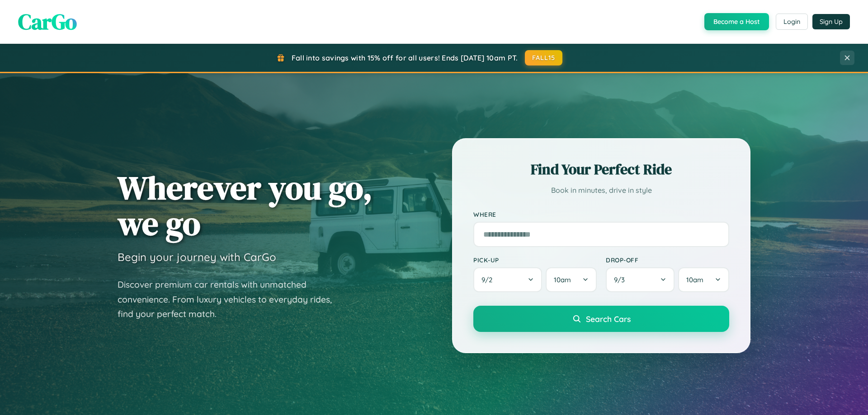 Image resolution: width=868 pixels, height=415 pixels. What do you see at coordinates (601, 319) in the screenshot?
I see `button: Search Cars` at bounding box center [601, 319].